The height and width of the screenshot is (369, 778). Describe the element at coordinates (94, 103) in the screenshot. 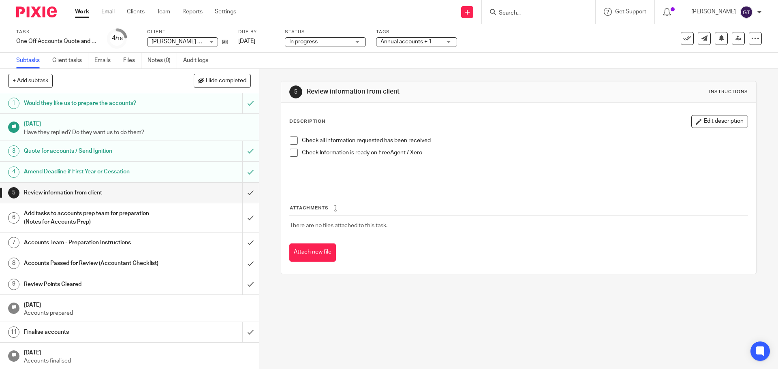

I see `h1: Would they like us to prepare the accounts?` at that location.